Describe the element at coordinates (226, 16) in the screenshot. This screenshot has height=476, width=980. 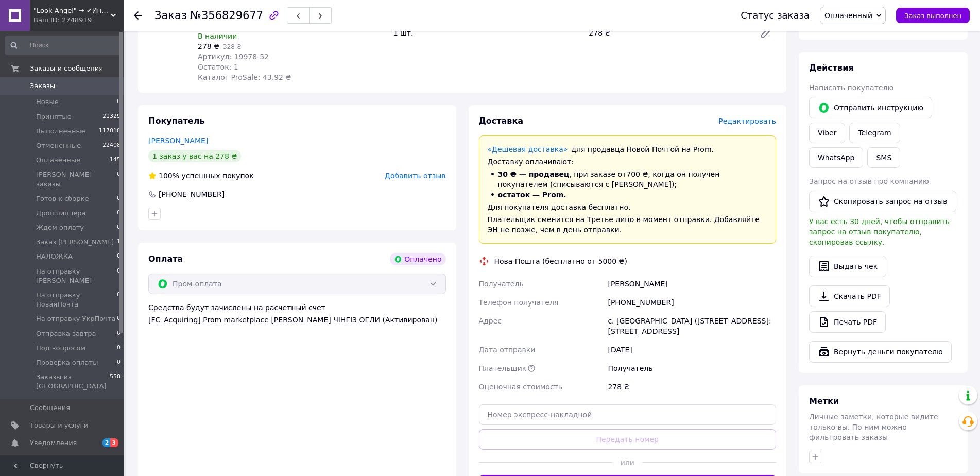
I see `span: №356829677` at that location.